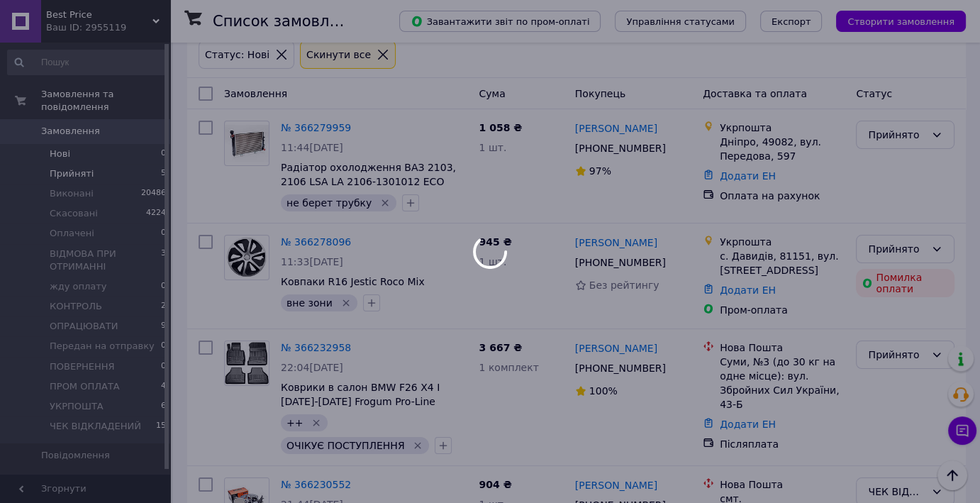  I want to click on div: Нова Пошта, so click(782, 484).